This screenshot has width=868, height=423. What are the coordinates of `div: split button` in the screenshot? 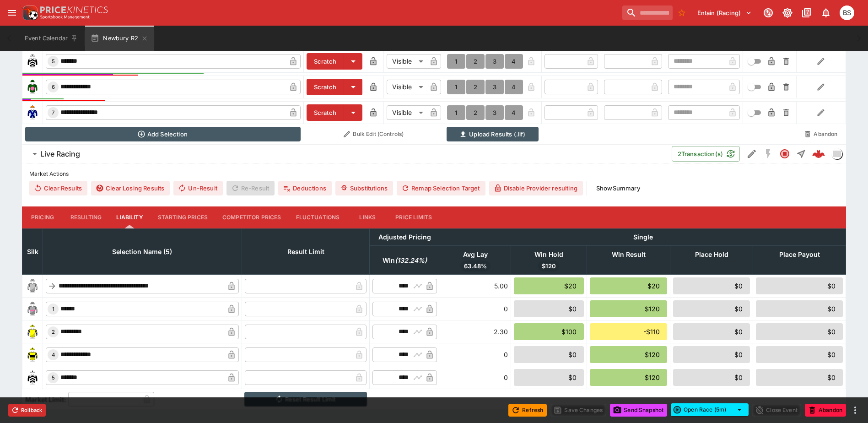 It's located at (709, 409).